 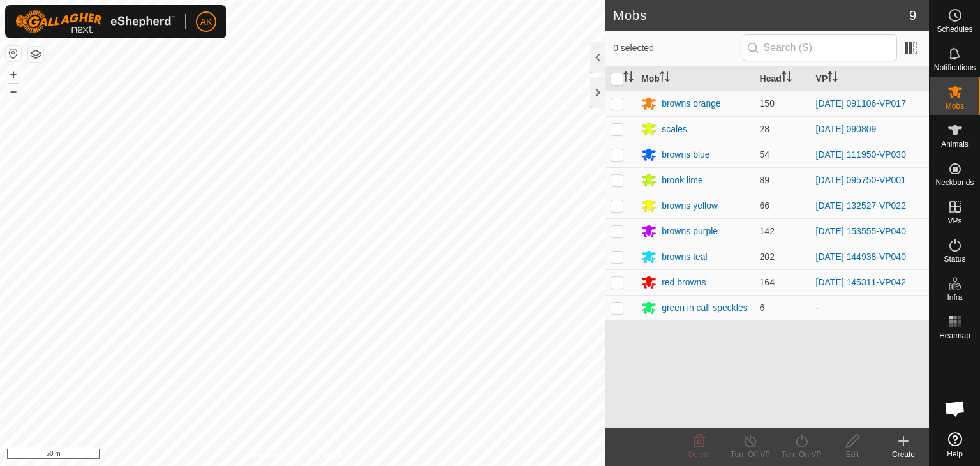 What do you see at coordinates (955, 454) in the screenshot?
I see `span: Help` at bounding box center [955, 454].